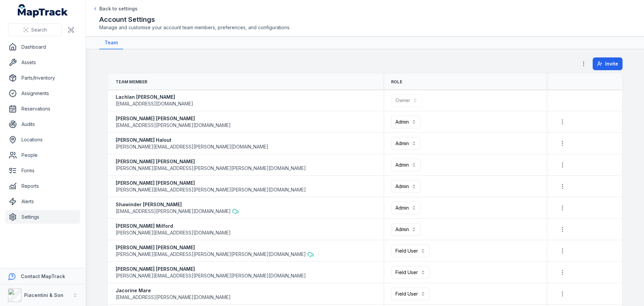 This screenshot has width=644, height=306. What do you see at coordinates (42, 155) in the screenshot?
I see `a: People` at bounding box center [42, 155].